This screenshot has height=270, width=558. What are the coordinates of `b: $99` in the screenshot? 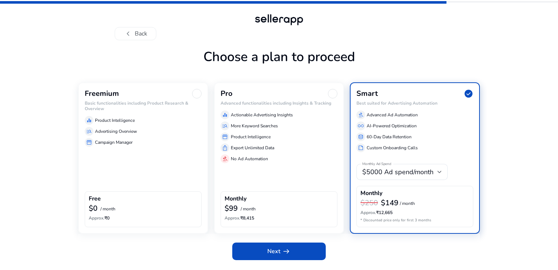 It's located at (231, 208).